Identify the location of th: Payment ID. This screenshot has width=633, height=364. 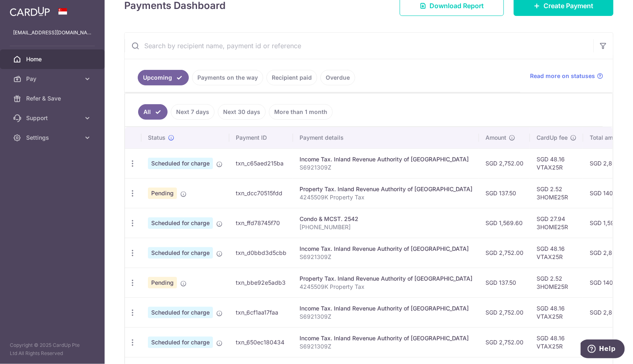
(262, 138).